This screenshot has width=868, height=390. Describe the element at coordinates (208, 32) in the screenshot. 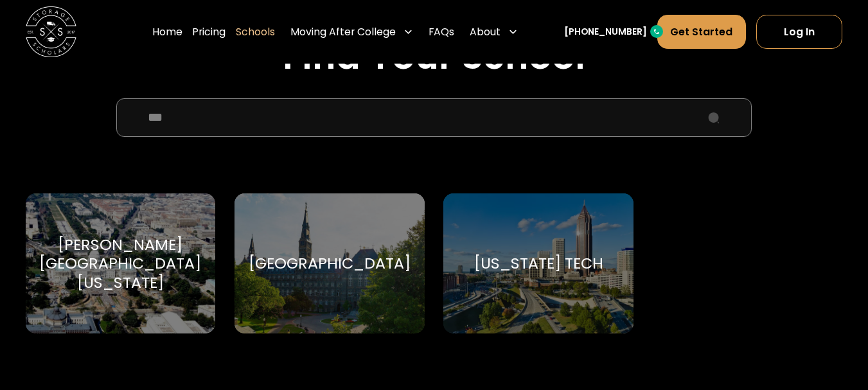

I see `a: Pricing` at that location.